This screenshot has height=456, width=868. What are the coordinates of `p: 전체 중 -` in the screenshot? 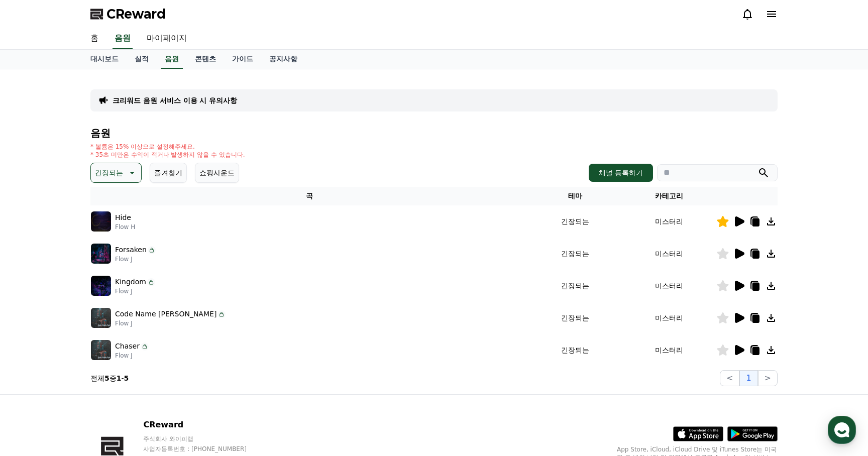 It's located at (110, 379).